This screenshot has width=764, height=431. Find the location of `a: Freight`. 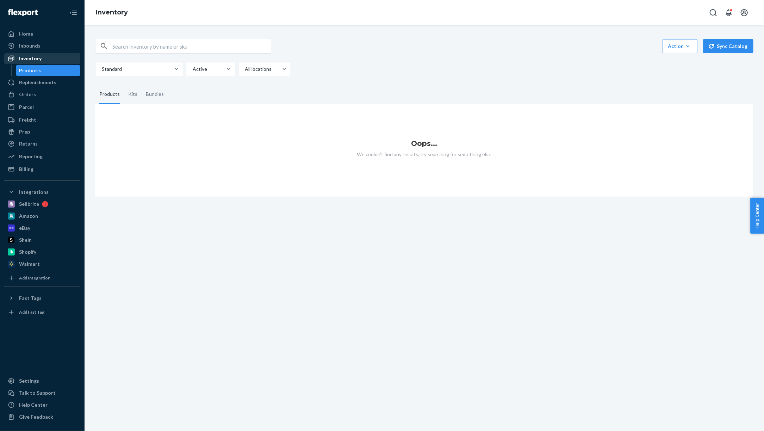

a: Freight is located at coordinates (42, 120).